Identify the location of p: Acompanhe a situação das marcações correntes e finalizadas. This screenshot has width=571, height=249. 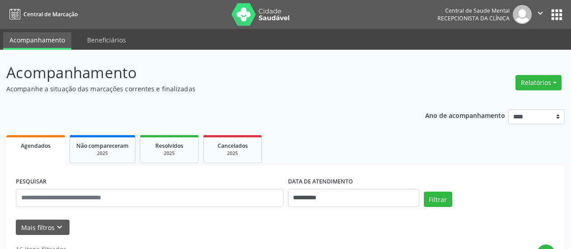
(202, 89).